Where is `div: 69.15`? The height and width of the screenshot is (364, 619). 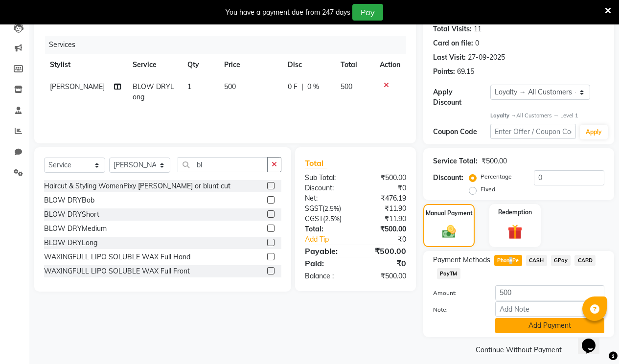 div: 69.15 is located at coordinates (466, 72).